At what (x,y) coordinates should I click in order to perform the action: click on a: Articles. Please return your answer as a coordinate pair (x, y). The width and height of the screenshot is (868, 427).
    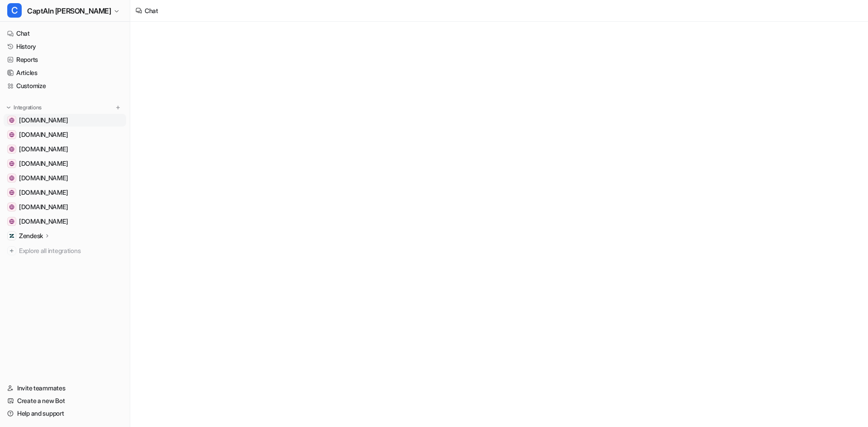
    Looking at the image, I should click on (64, 72).